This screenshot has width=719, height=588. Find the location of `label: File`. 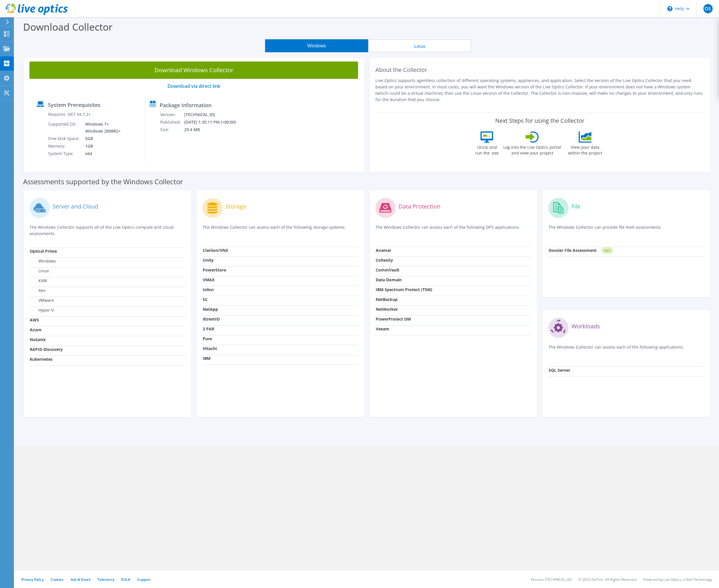

label: File is located at coordinates (576, 207).